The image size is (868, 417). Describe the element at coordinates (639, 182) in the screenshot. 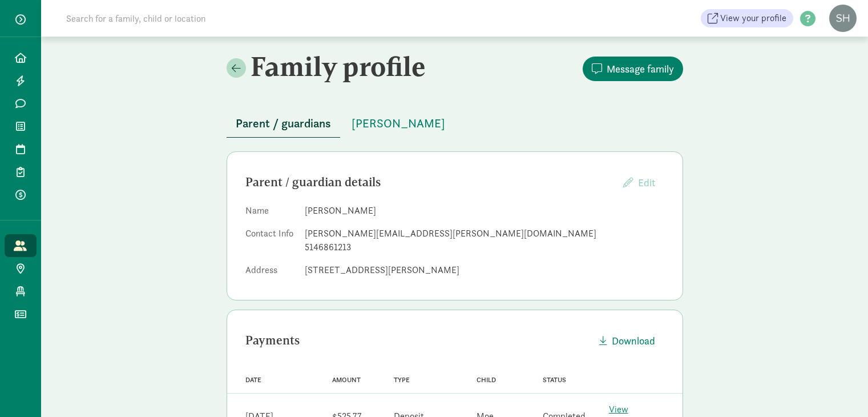

I see `button: Edit` at that location.